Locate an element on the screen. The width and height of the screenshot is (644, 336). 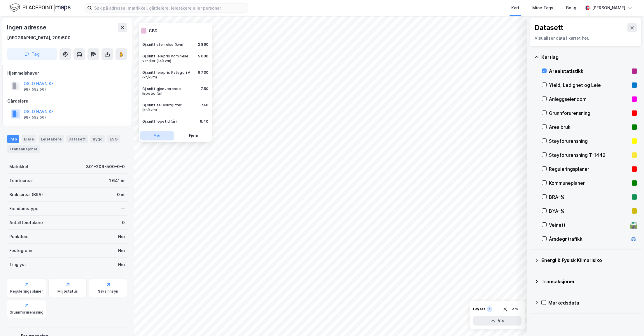
div: Støyforurensning is located at coordinates (590, 141).